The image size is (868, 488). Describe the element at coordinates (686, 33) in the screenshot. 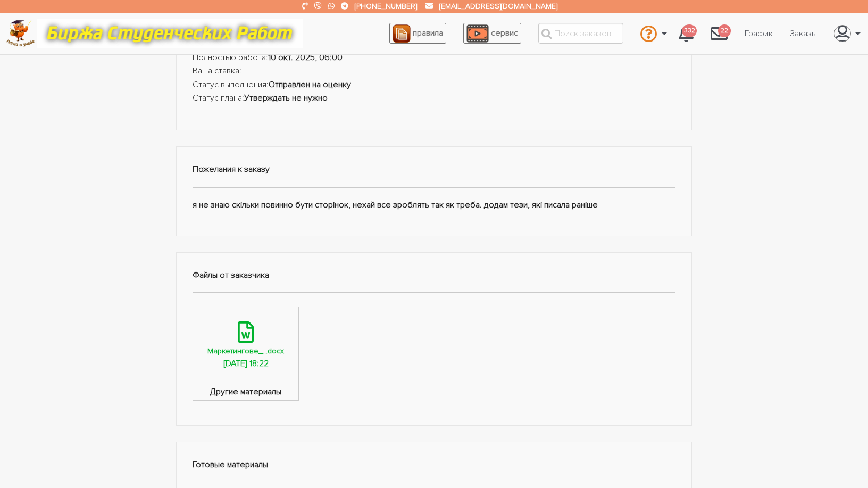

I see `a: 332` at that location.